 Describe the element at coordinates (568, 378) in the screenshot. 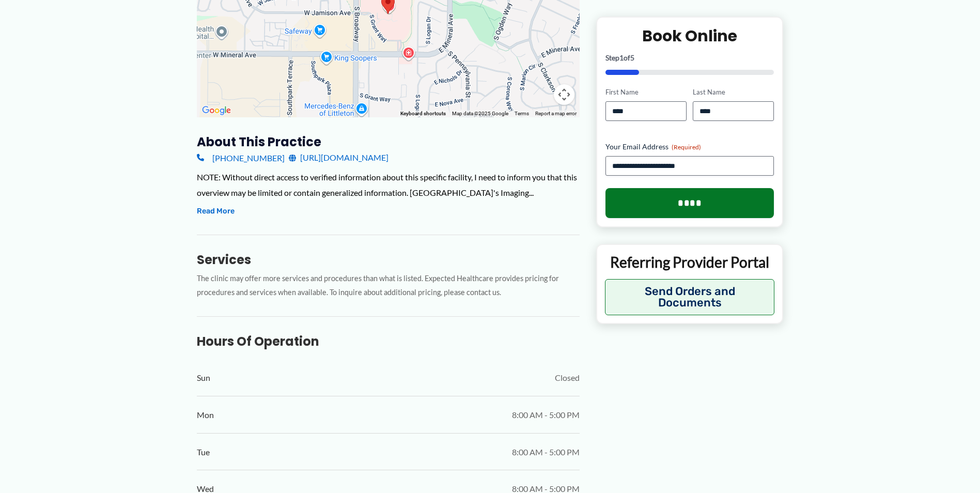

I see `span: Closed` at that location.